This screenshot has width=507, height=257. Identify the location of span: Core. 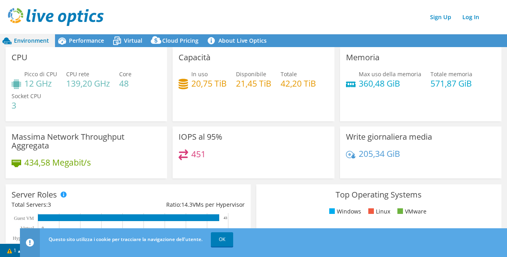
(125, 74).